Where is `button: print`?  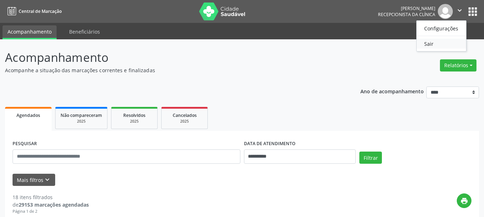 button: print is located at coordinates (464, 201).